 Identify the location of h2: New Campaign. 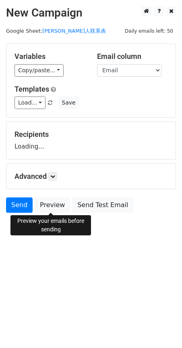
(91, 13).